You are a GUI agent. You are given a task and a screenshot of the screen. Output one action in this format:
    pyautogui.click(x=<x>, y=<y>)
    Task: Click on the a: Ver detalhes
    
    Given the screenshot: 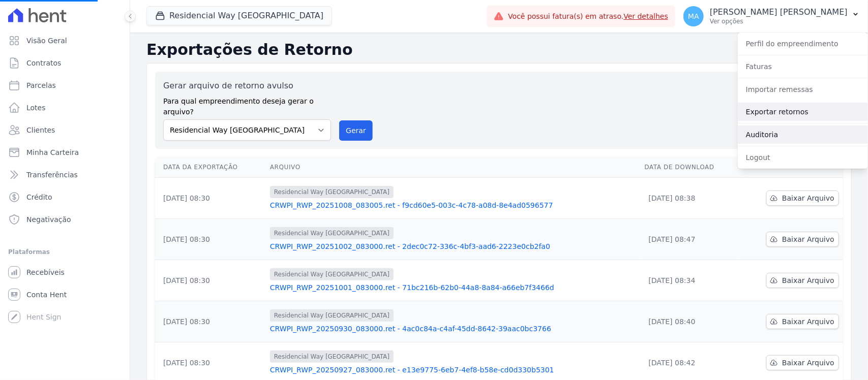 What is the action you would take?
    pyautogui.click(x=646, y=16)
    